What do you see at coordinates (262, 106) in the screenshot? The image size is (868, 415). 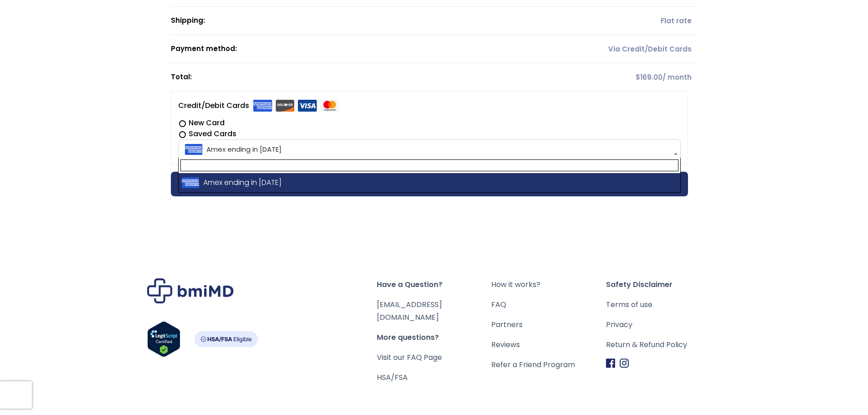 I see `img: amex.svg` at bounding box center [262, 106].